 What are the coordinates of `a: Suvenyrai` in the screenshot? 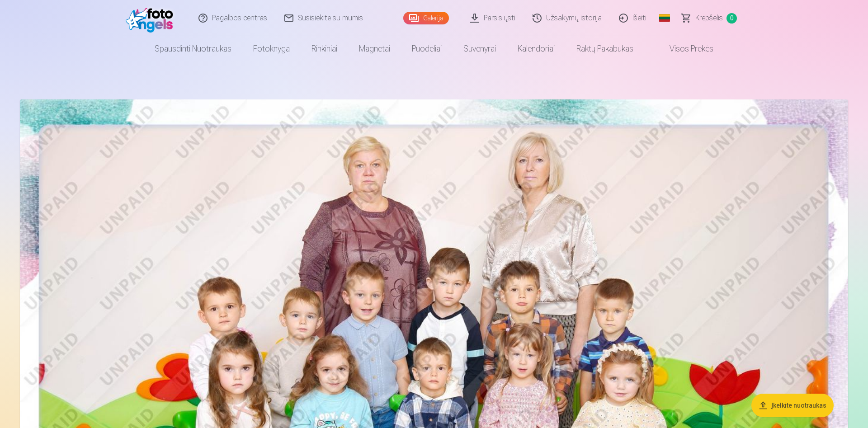 It's located at (480, 49).